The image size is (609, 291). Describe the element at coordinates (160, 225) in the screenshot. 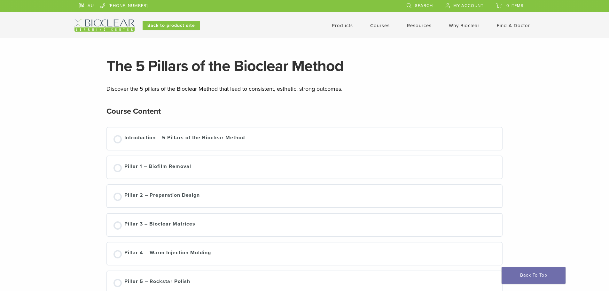

I see `div: Pillar 3 – Bioclear Matrices` at that location.